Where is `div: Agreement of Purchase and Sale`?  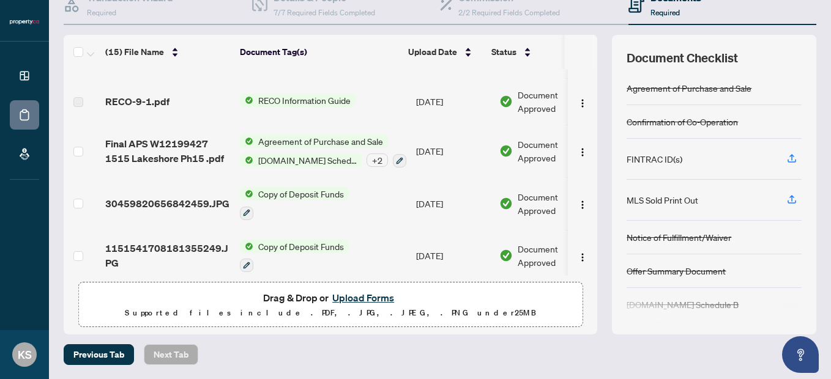
div: Agreement of Purchase and Sale is located at coordinates (689, 88).